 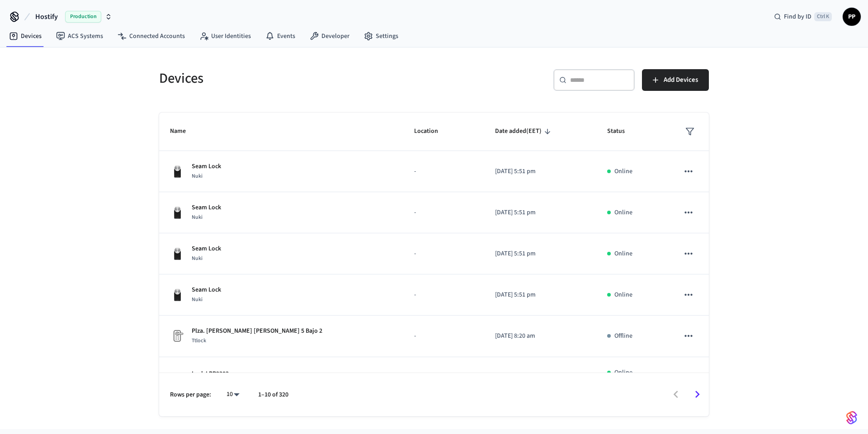 I want to click on p: Lock LPR2303, so click(x=210, y=374).